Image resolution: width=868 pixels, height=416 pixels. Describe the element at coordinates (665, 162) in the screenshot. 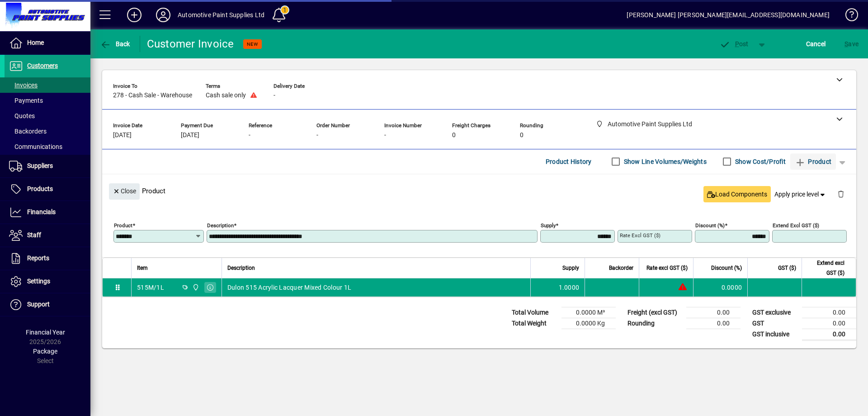

I see `label: Show Line Volumes/Weights` at that location.